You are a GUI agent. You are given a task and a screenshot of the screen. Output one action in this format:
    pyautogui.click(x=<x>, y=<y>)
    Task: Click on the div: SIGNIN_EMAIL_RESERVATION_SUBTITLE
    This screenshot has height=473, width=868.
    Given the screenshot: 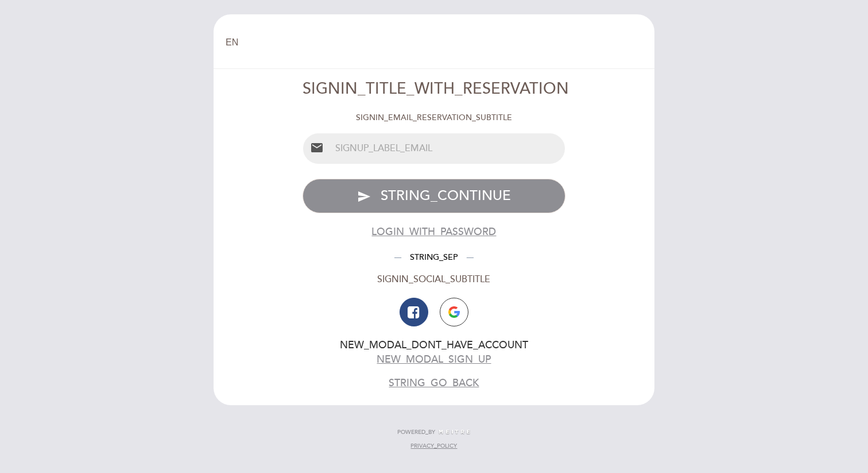 What is the action you would take?
    pyautogui.click(x=434, y=118)
    